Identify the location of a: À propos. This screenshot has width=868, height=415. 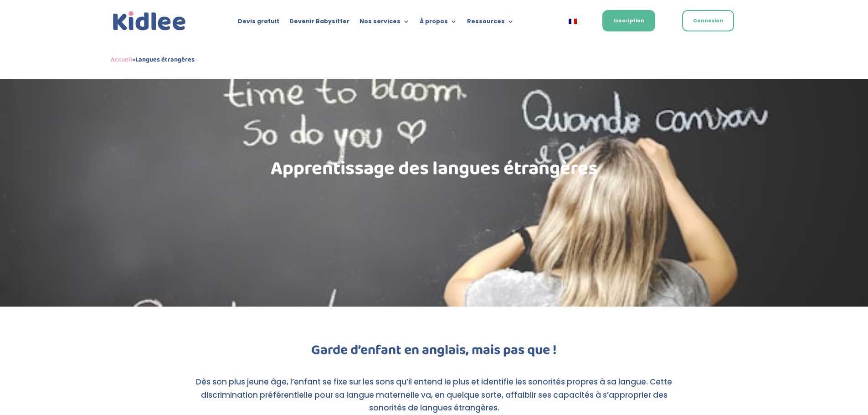
(438, 23).